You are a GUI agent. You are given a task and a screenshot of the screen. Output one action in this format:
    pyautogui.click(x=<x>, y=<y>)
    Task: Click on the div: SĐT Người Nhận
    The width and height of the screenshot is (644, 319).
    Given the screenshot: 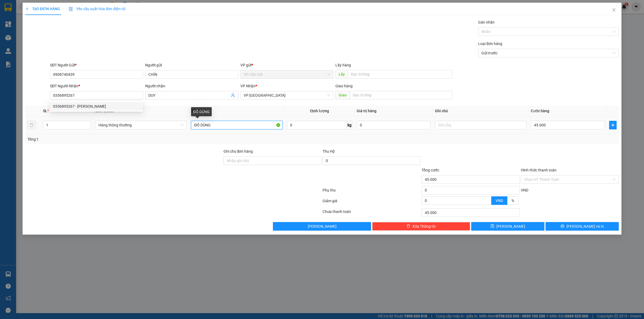 What is the action you would take?
    pyautogui.click(x=96, y=86)
    